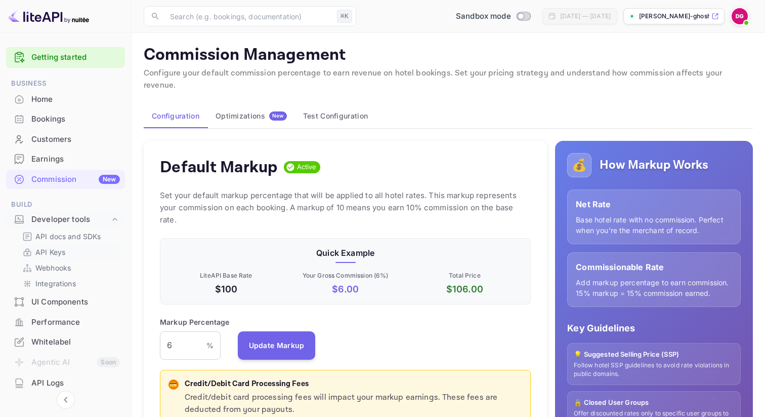  Describe the element at coordinates (50, 252) in the screenshot. I see `p: API Keys` at that location.